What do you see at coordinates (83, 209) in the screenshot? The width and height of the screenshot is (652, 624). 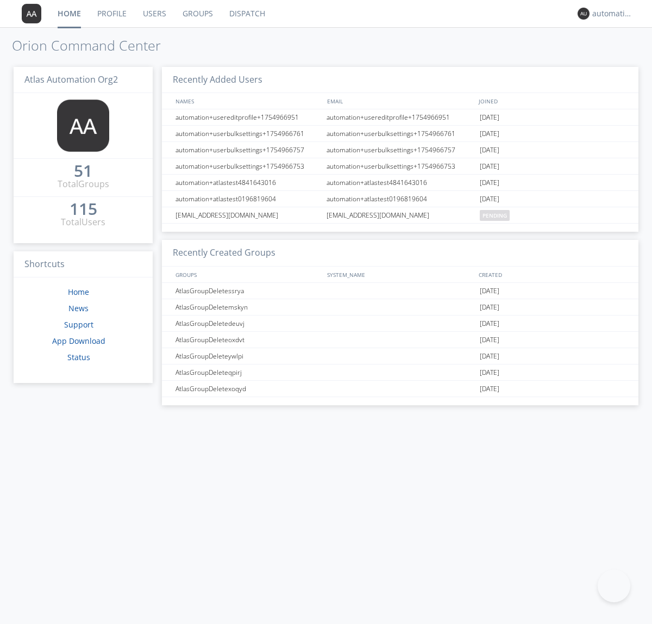 I see `div: 115` at bounding box center [83, 209].